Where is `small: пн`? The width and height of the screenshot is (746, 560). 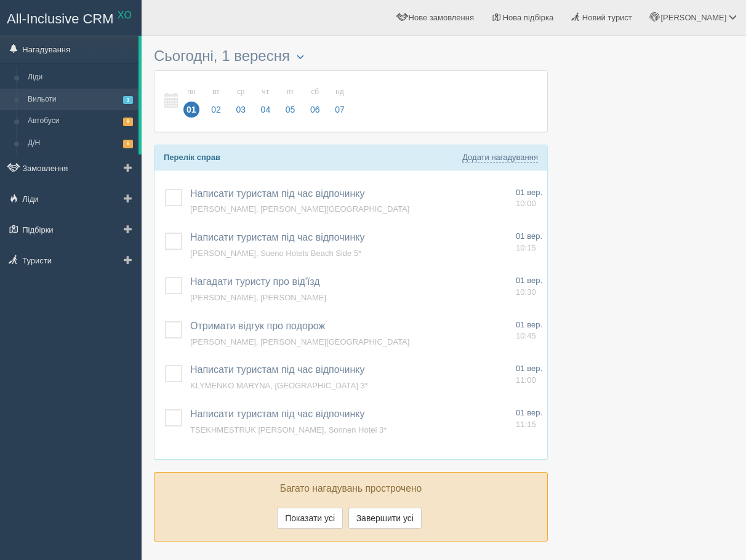 small: пн is located at coordinates (191, 92).